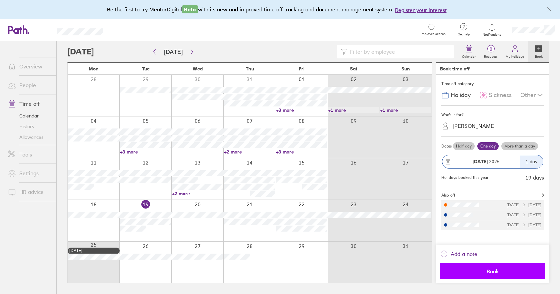 The width and height of the screenshot is (560, 294). Describe the element at coordinates (492, 30) in the screenshot. I see `a: Notifications` at that location.